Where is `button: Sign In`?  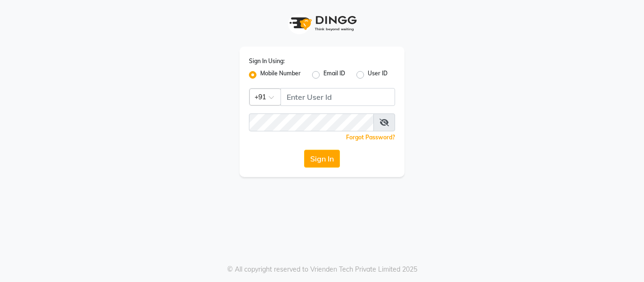
button: Sign In is located at coordinates (322, 159).